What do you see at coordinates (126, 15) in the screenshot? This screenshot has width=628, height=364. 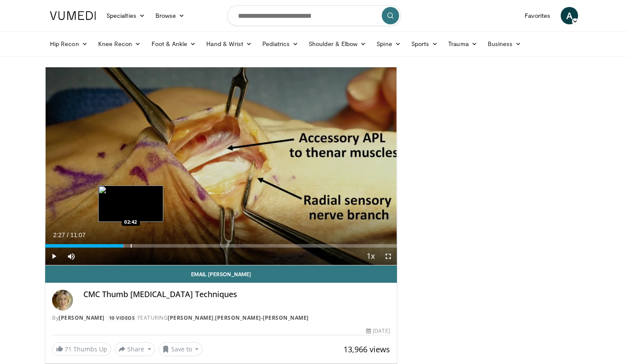 I see `a: Specialties` at bounding box center [126, 15].